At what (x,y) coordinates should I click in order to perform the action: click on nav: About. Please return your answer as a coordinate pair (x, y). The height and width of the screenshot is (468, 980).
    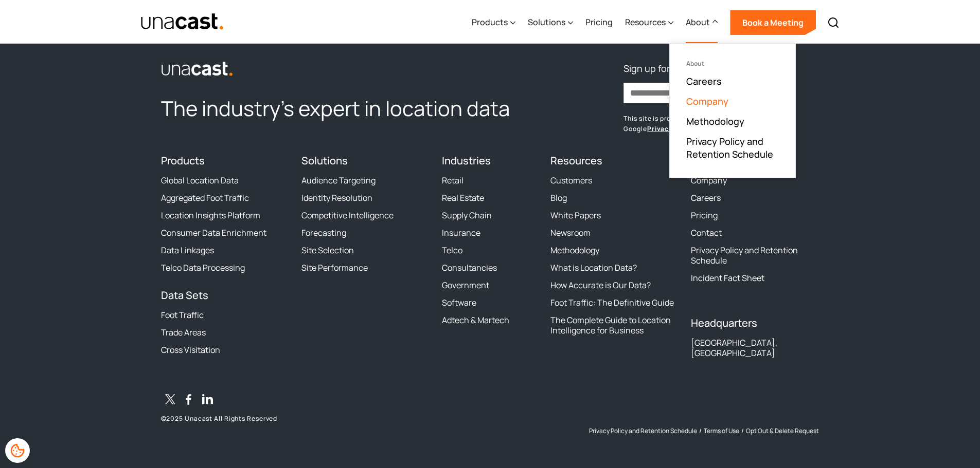
    Looking at the image, I should click on (732, 111).